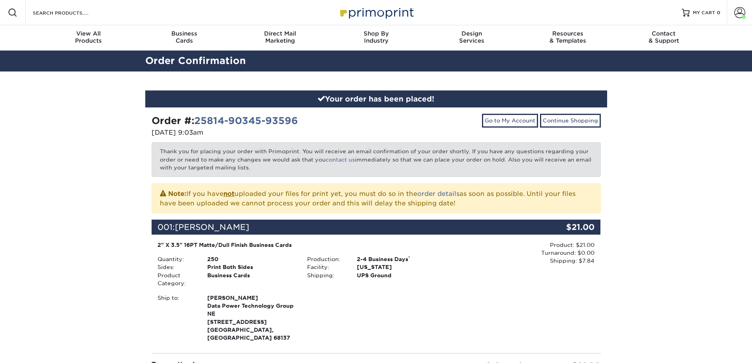 This screenshot has height=363, width=752. Describe the element at coordinates (438, 193) in the screenshot. I see `a: order details` at that location.